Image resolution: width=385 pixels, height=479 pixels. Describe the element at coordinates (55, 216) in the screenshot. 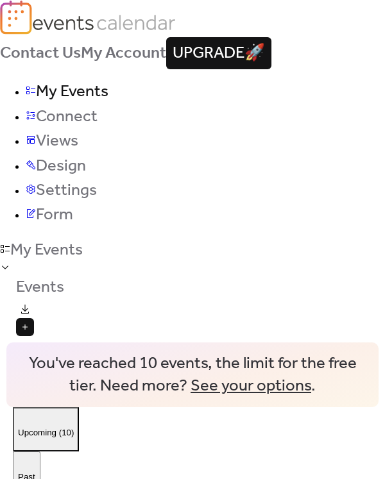

I see `span: Form` at that location.